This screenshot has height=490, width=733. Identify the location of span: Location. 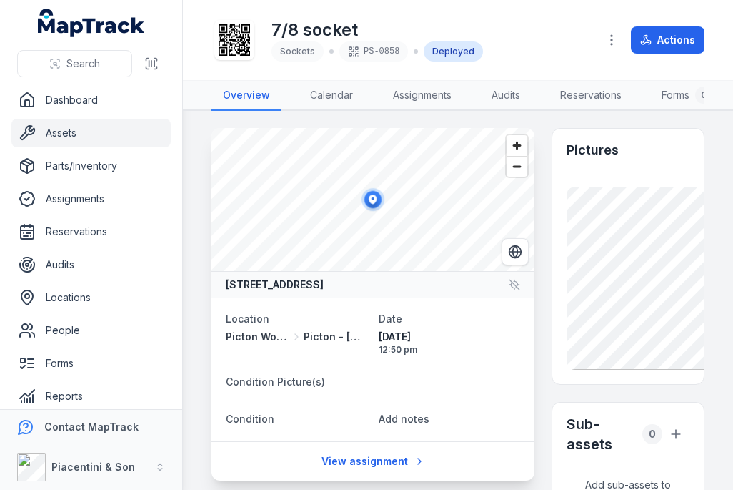
(247, 318).